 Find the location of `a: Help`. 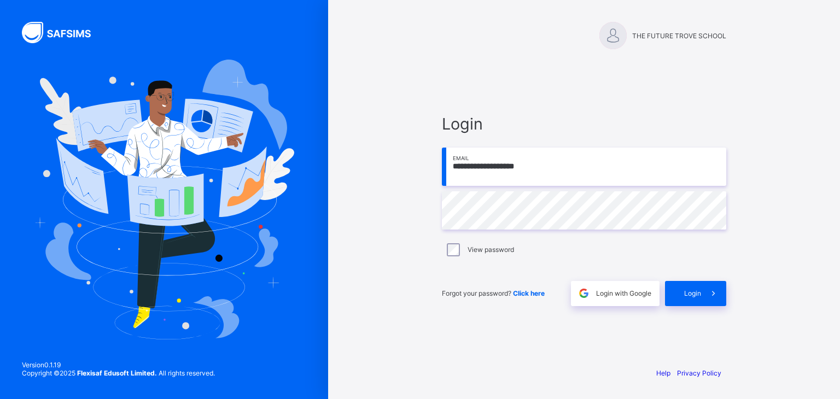

a: Help is located at coordinates (664, 373).